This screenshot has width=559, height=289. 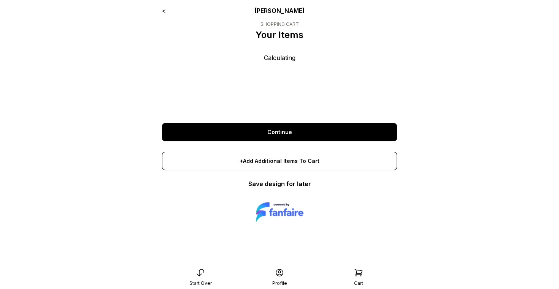 What do you see at coordinates (200, 284) in the screenshot?
I see `div: Start Over` at bounding box center [200, 284].